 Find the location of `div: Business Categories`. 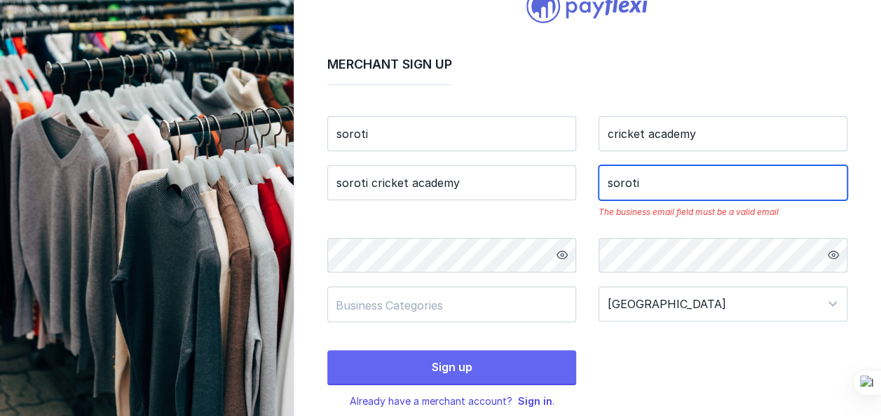

div: Business Categories is located at coordinates (444, 305).